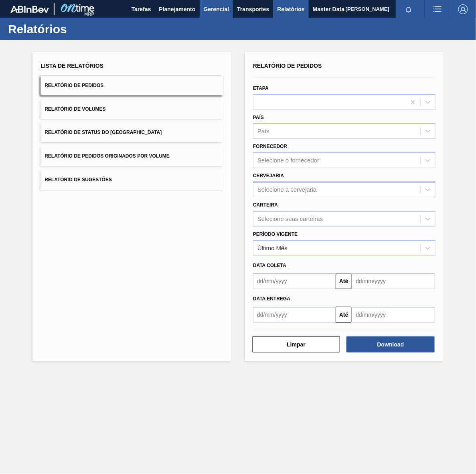 Image resolution: width=476 pixels, height=474 pixels. I want to click on label: Fornecedor, so click(270, 146).